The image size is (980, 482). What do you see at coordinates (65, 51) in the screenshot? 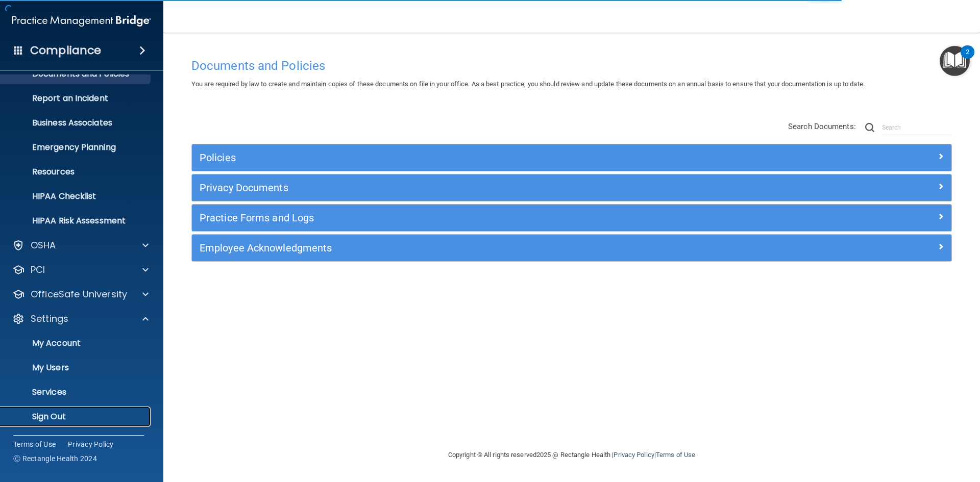
I see `h4: Compliance` at bounding box center [65, 51].